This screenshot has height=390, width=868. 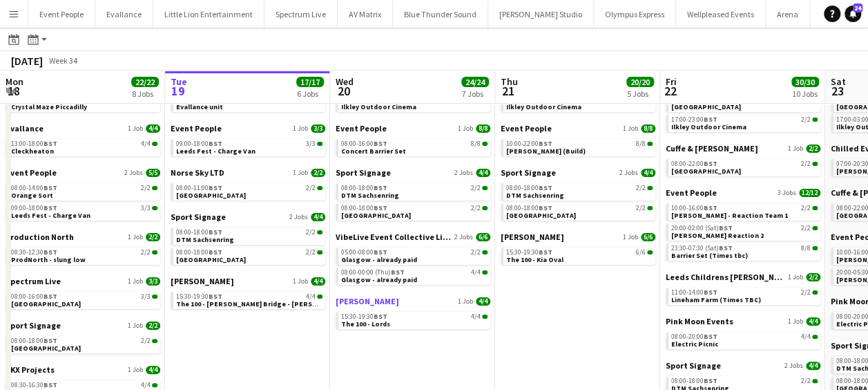 What do you see at coordinates (374, 150) in the screenshot?
I see `span: Concert Barrier Set` at bounding box center [374, 150].